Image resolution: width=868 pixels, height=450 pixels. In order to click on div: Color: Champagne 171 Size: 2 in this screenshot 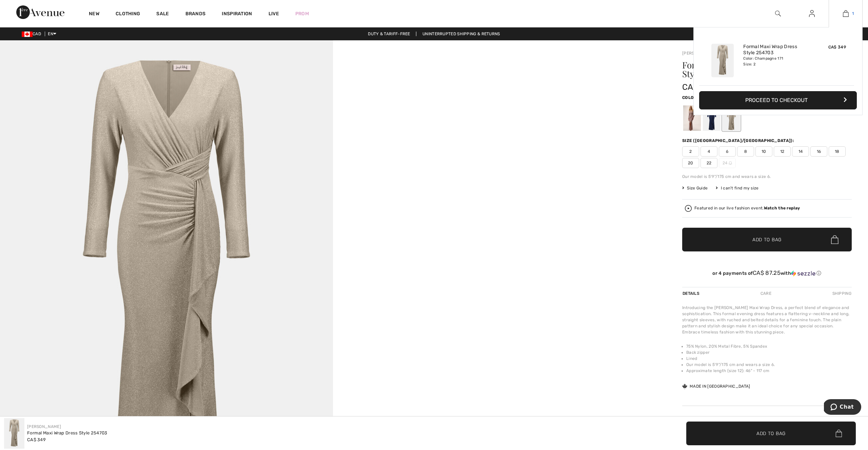, I will do `click(776, 61)`.